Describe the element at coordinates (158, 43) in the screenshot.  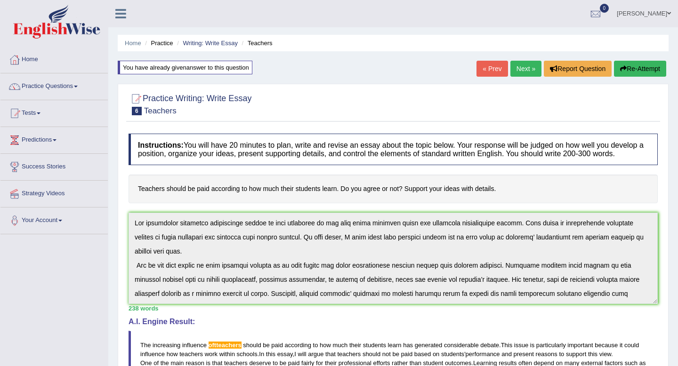
I see `li: Practice` at that location.